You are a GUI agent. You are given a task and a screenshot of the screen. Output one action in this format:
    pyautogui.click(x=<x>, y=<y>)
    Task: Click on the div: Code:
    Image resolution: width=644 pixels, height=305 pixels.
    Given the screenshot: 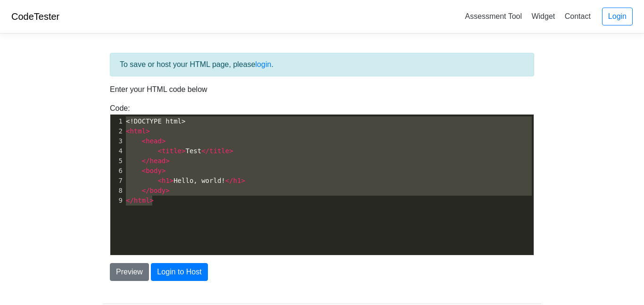 What is the action you would take?
    pyautogui.click(x=322, y=179)
    